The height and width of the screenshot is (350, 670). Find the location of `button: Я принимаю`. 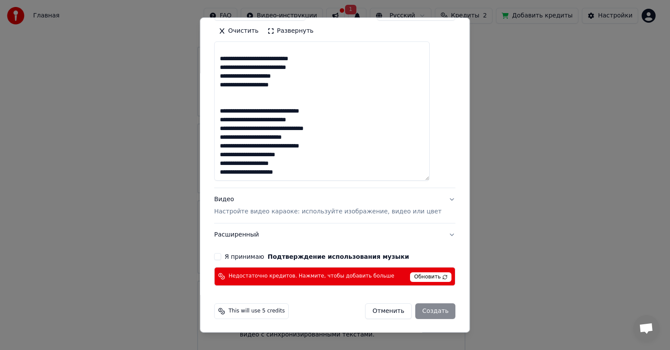

button: Я принимаю is located at coordinates (338, 256).